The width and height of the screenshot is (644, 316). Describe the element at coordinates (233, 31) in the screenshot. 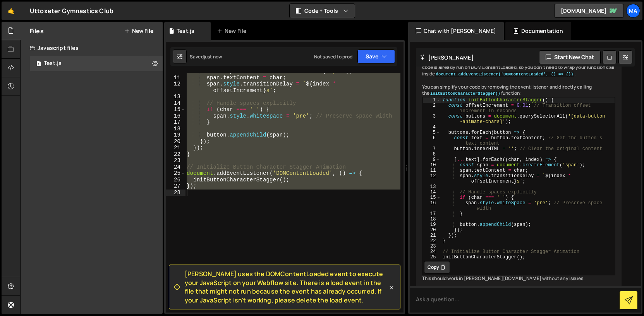

I see `div: New File` at that location.